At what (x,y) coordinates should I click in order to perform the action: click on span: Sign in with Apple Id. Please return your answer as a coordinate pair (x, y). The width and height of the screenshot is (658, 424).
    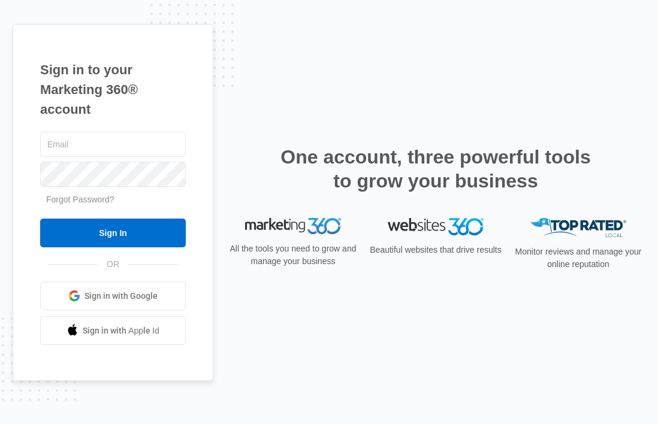
    Looking at the image, I should click on (121, 331).